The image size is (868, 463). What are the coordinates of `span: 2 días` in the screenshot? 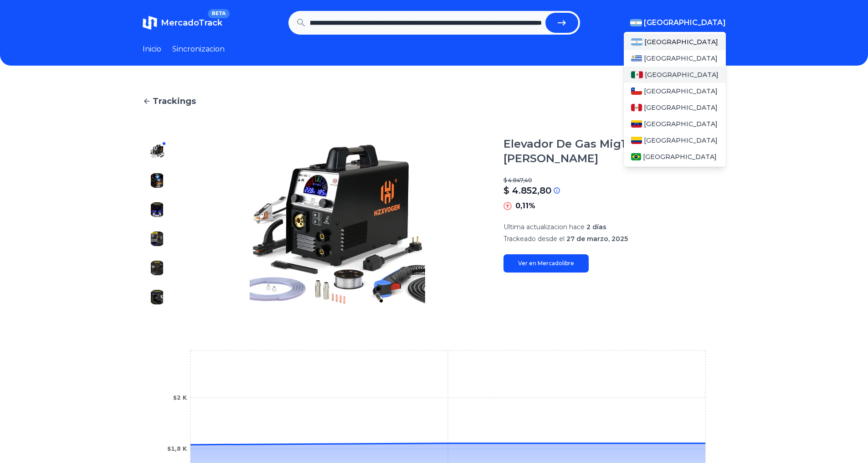 It's located at (596, 227).